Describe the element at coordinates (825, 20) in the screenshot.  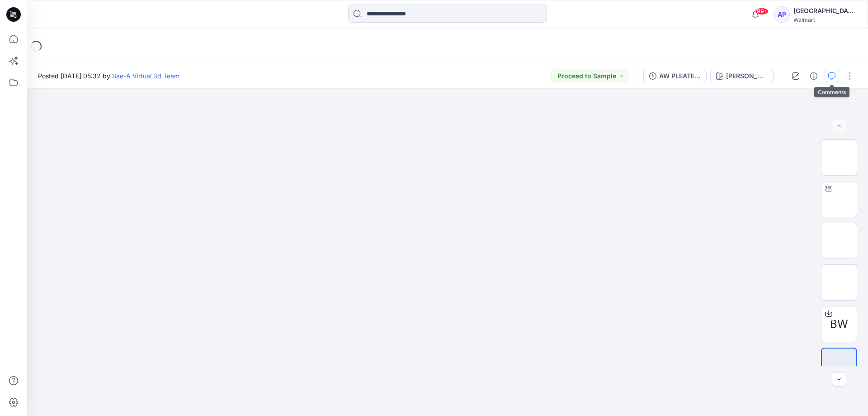
I see `div: Walmart` at that location.